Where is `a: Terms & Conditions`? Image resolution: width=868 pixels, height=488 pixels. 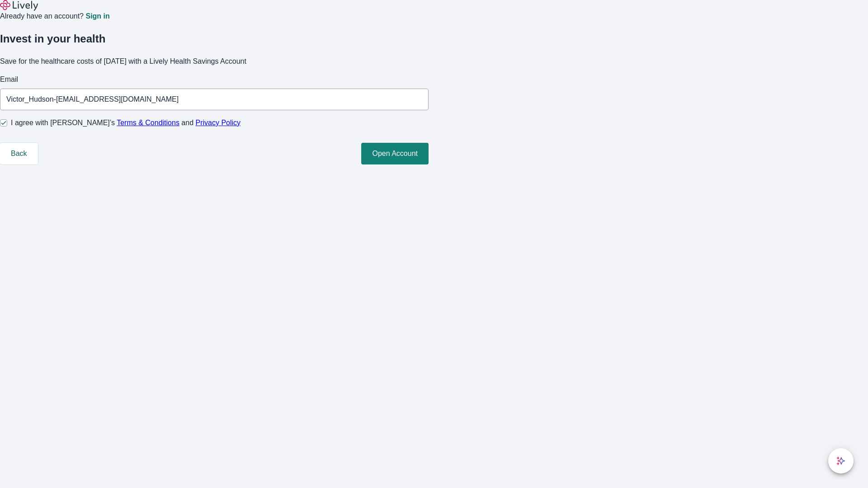 a: Terms & Conditions is located at coordinates (148, 122).